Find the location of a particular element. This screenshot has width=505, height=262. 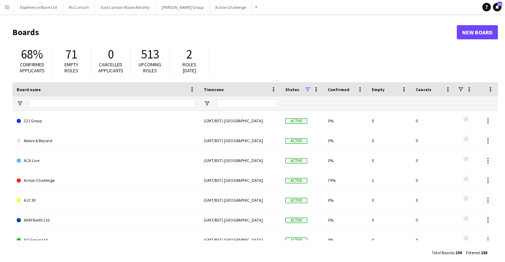

a: Above & Beyond is located at coordinates (106, 141).